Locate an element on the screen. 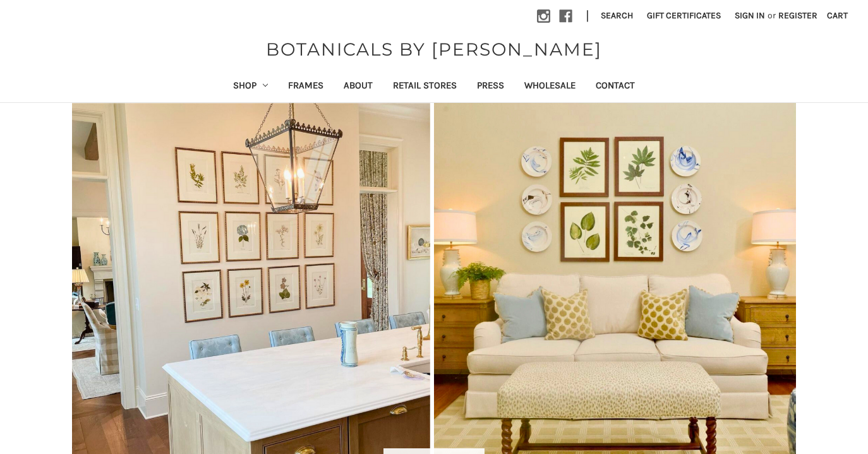  a: Retail Stores is located at coordinates (424, 86).